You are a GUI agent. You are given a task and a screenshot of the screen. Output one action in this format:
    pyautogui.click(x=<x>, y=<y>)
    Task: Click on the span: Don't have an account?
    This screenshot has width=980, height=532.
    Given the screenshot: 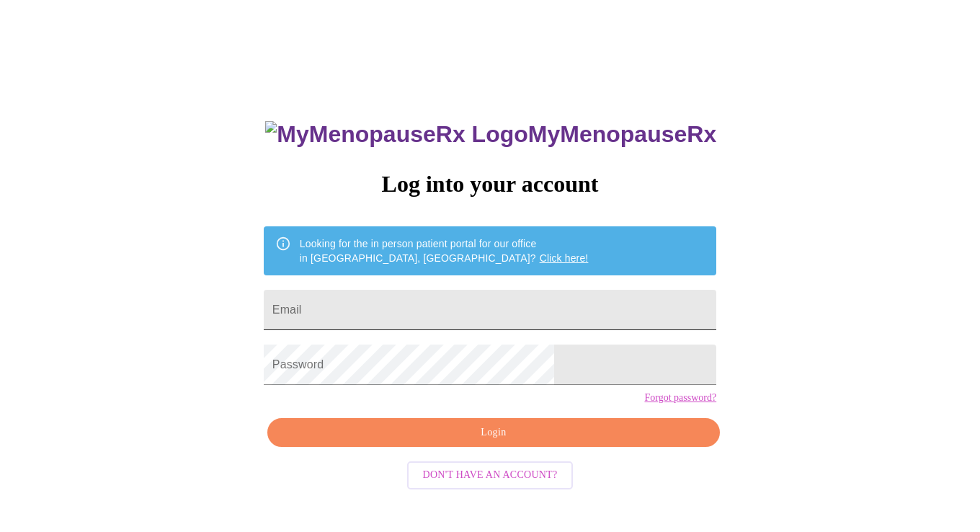 What is the action you would take?
    pyautogui.click(x=490, y=475)
    